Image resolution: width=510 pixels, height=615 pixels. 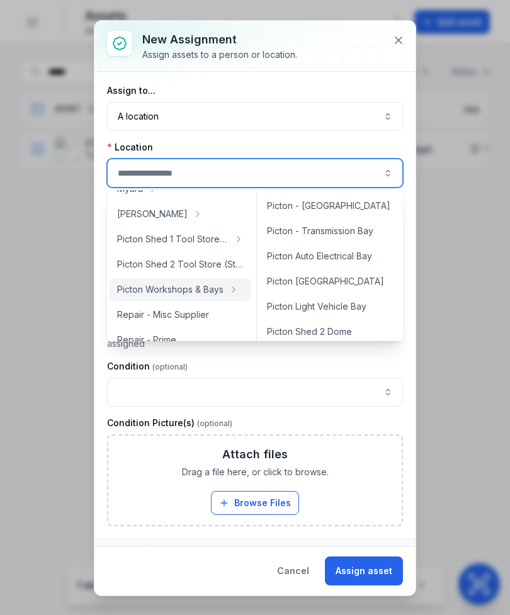 I want to click on h3: Attach files, so click(x=255, y=454).